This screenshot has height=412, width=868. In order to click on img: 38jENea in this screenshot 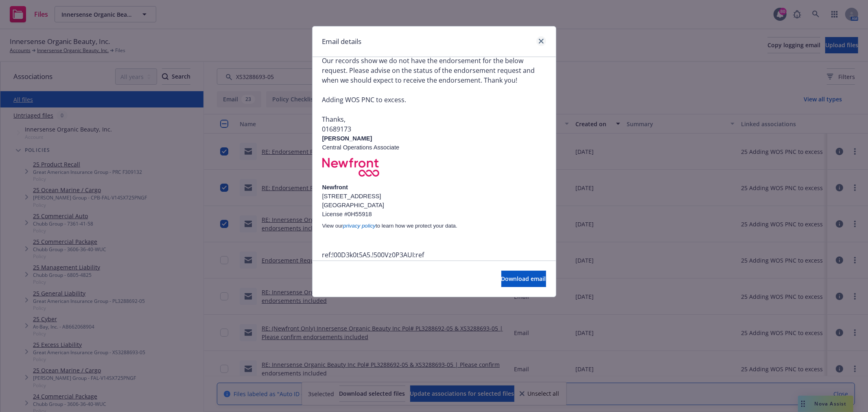, I will do `click(351, 167)`.